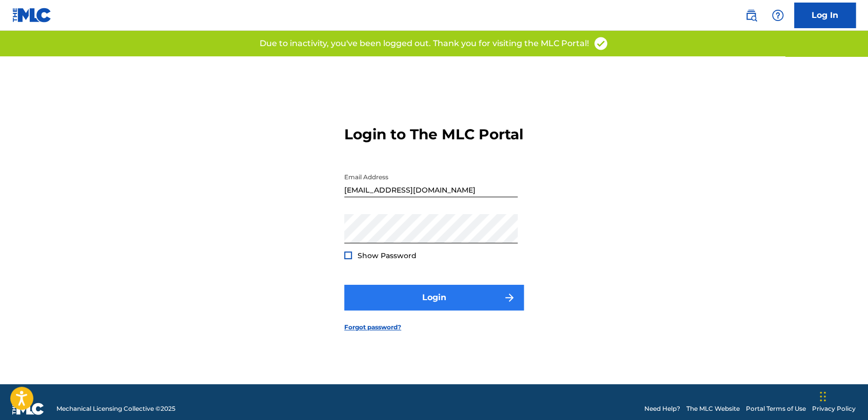 Image resolution: width=868 pixels, height=420 pixels. I want to click on img: search, so click(752, 16).